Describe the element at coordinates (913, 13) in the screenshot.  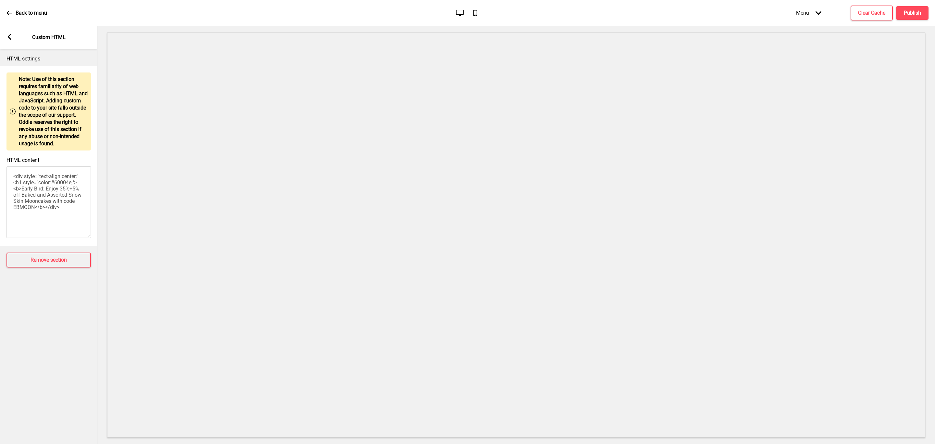
I see `h4: Publish` at that location.